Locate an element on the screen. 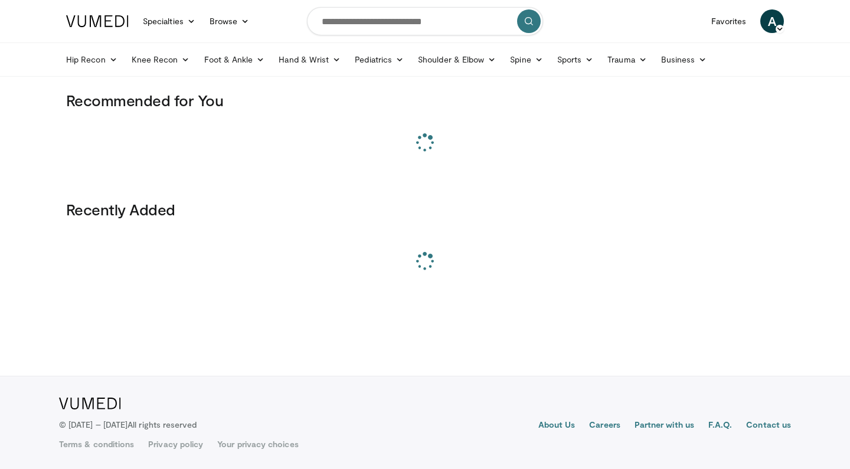 The height and width of the screenshot is (469, 850). a: Specialties is located at coordinates (169, 21).